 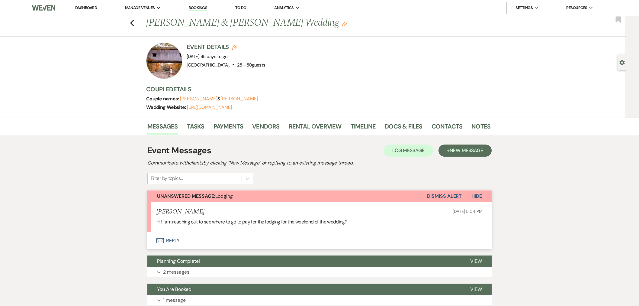 I want to click on button: Planning Complete!, so click(x=304, y=261).